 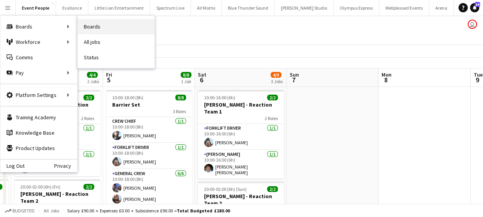 What do you see at coordinates (23, 211) in the screenshot?
I see `span: Budgeted` at bounding box center [23, 211].